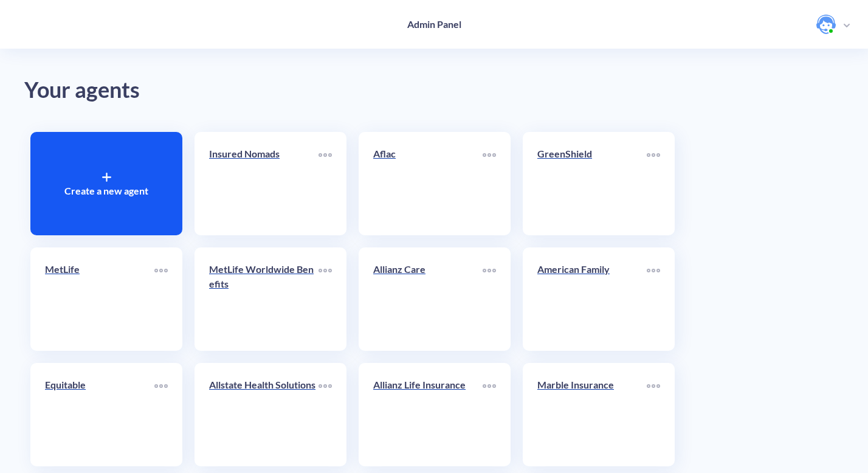 The height and width of the screenshot is (473, 868). Describe the element at coordinates (264, 385) in the screenshot. I see `p: Allstate Health Solutions` at that location.